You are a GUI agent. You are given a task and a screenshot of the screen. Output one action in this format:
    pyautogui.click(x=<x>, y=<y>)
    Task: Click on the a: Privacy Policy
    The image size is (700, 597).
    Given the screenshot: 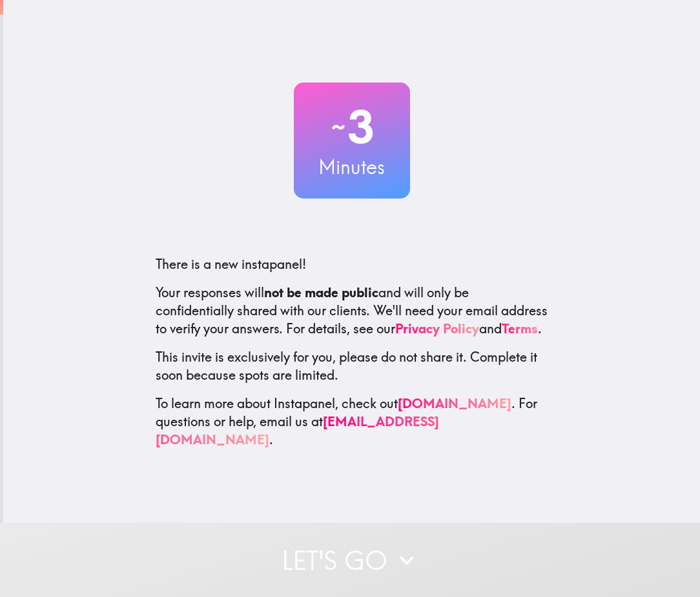 What is the action you would take?
    pyautogui.click(x=437, y=328)
    